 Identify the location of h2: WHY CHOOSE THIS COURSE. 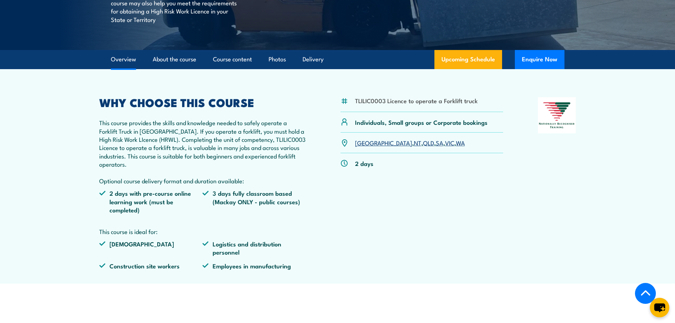
(203, 102).